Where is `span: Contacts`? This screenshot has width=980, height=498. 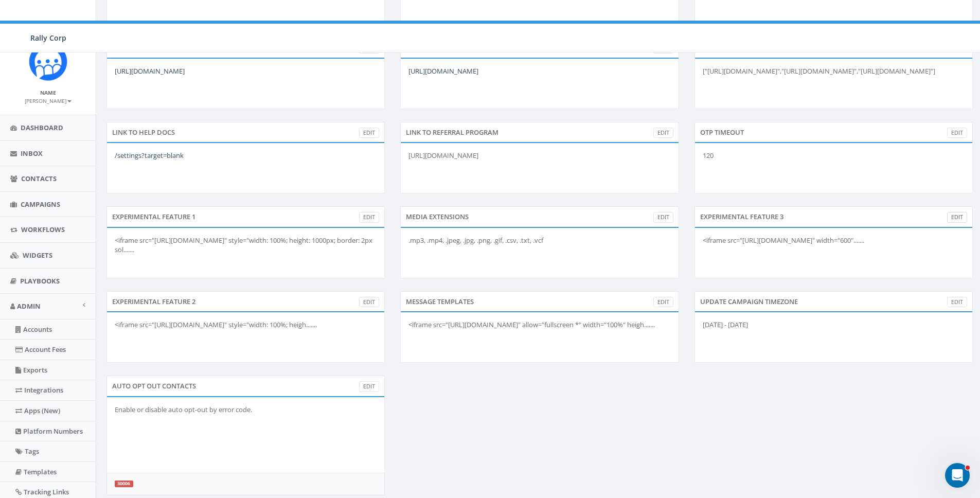 span: Contacts is located at coordinates (38, 178).